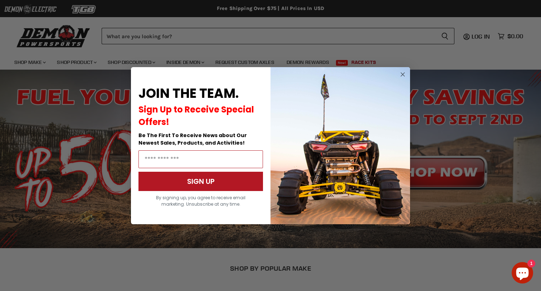  I want to click on img: a9095488-b6e7-41ba-879d-588abfab540b.jpeg, so click(340, 146).